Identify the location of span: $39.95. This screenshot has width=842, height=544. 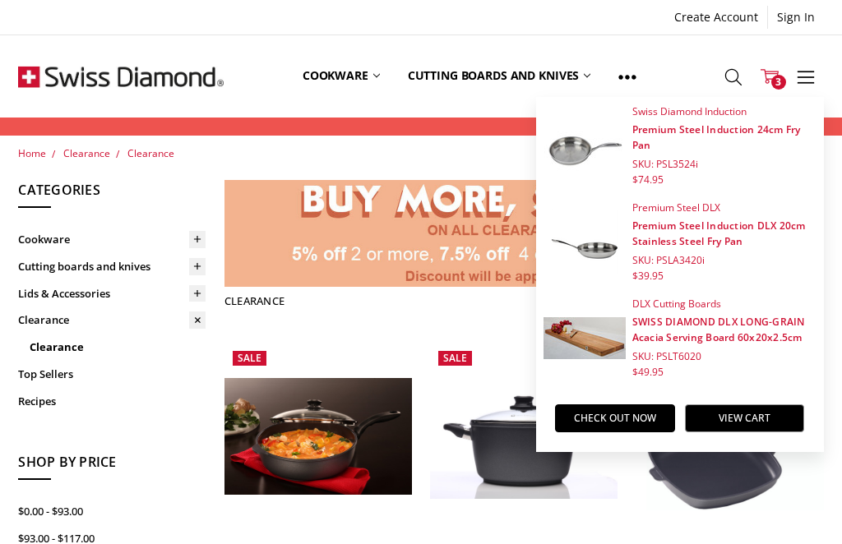
(723, 276).